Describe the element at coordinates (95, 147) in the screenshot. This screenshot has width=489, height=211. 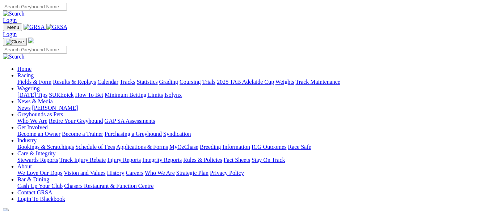
I see `a: Schedule of Fees` at that location.